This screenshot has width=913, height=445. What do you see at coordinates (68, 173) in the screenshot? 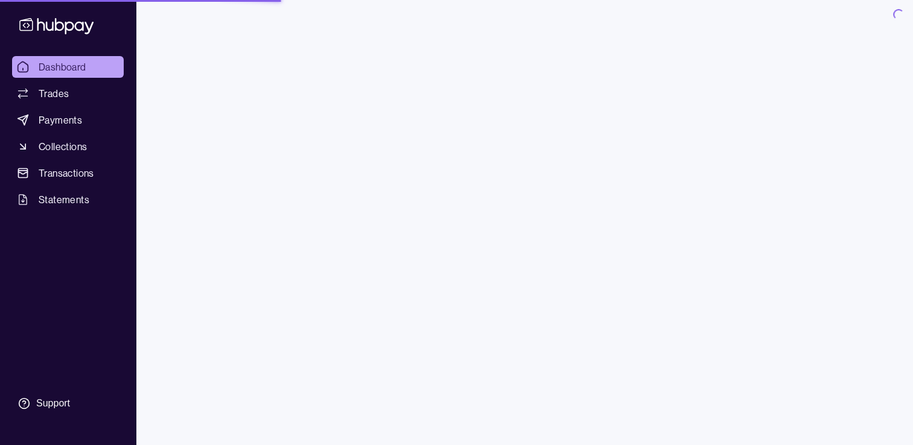
I see `a: Transactions` at bounding box center [68, 173].